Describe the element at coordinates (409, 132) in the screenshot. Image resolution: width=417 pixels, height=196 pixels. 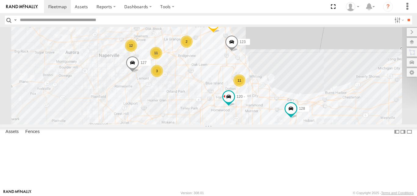
I see `label: Hide Summary Table` at that location.